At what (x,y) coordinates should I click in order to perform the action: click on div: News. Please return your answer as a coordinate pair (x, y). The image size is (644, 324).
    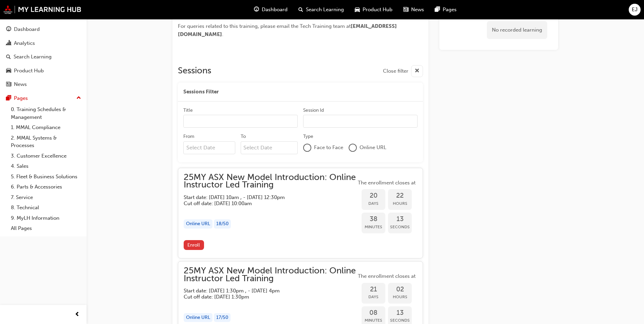
    Looking at the image, I should click on (20, 84).